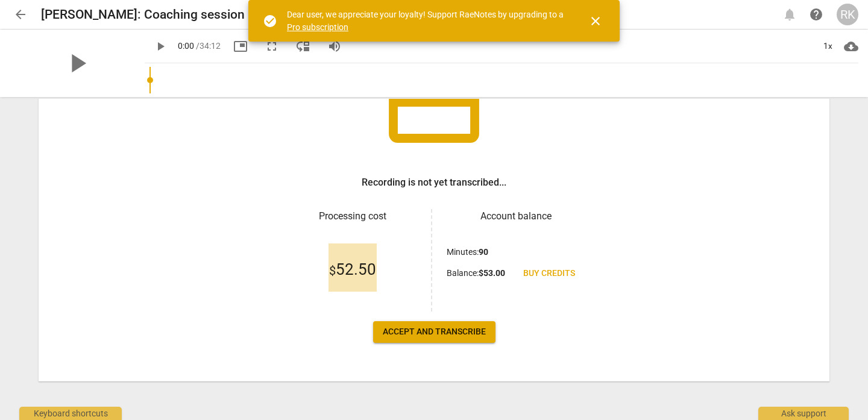  What do you see at coordinates (160, 46) in the screenshot?
I see `button: Play` at bounding box center [160, 46].